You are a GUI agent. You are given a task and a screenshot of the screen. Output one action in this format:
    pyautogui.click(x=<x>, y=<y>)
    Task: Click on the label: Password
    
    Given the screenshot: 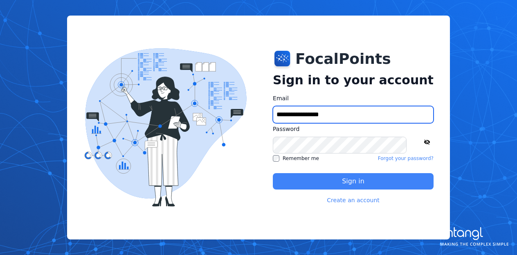 What is the action you would take?
    pyautogui.click(x=353, y=129)
    